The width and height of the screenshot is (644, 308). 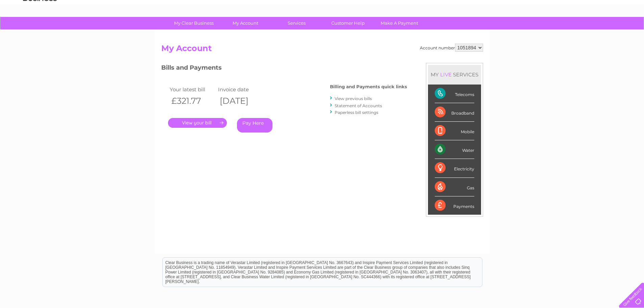 I want to click on div: Payments, so click(x=455, y=206).